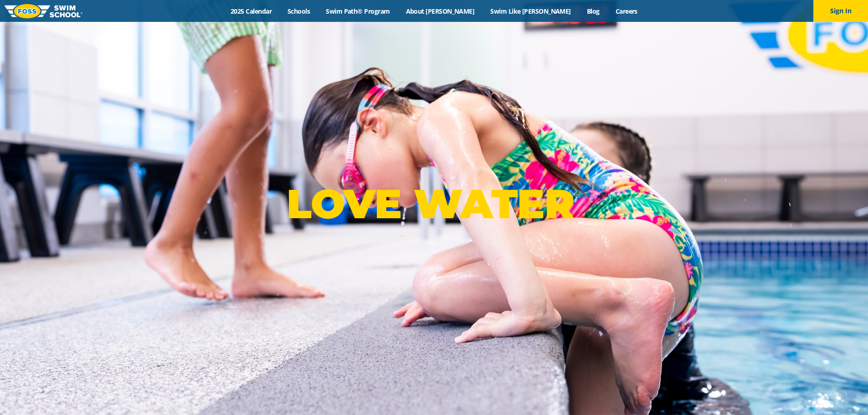 Image resolution: width=868 pixels, height=415 pixels. Describe the element at coordinates (592, 11) in the screenshot. I see `a: Blog` at that location.